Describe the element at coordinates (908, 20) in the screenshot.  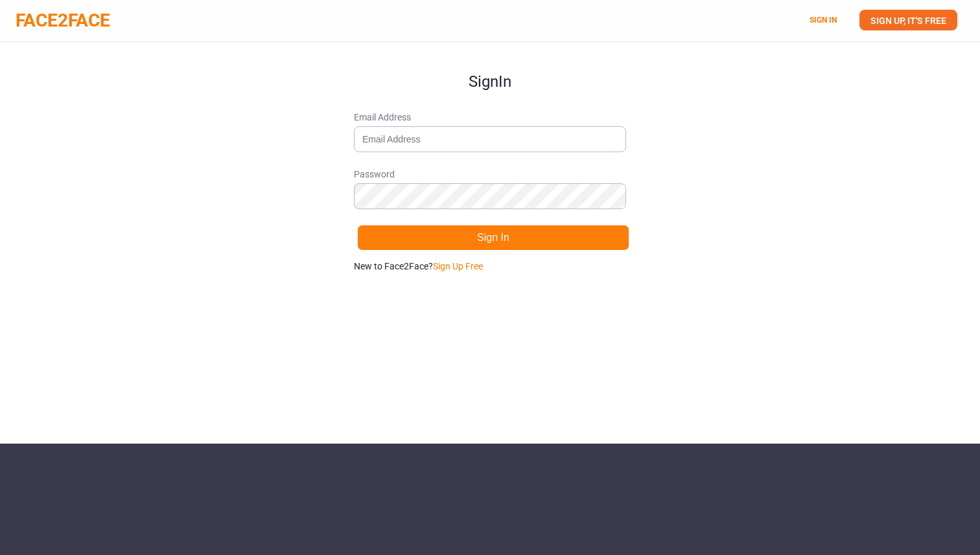
I see `a: SIGN UP, IT'S FREE` at that location.